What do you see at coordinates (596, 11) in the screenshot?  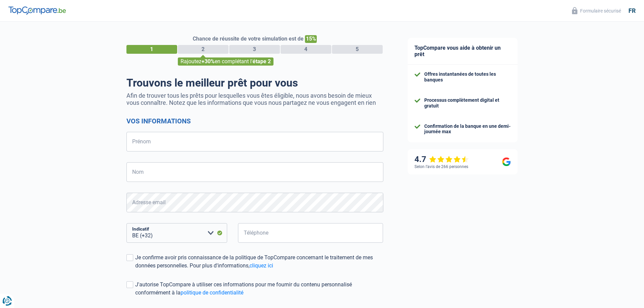 I see `button: Formulaire sécurisé` at bounding box center [596, 11].